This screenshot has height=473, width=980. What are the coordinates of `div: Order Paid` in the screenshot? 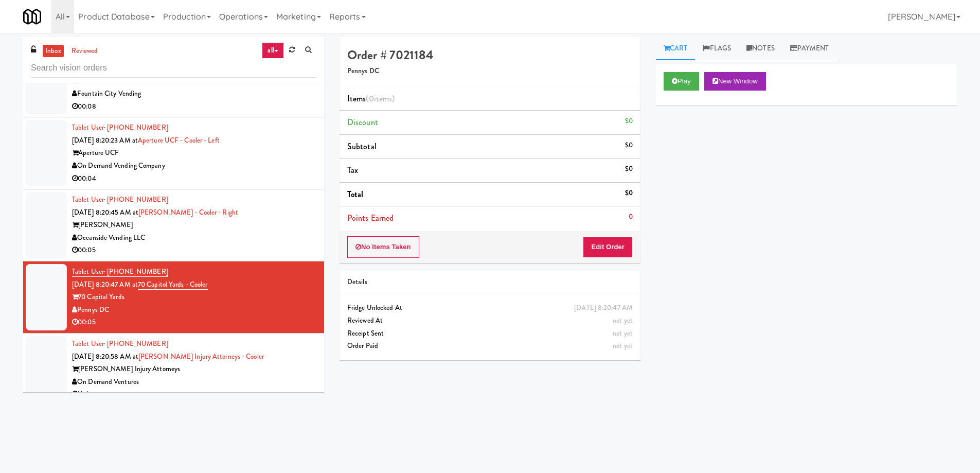 It's located at (490, 345).